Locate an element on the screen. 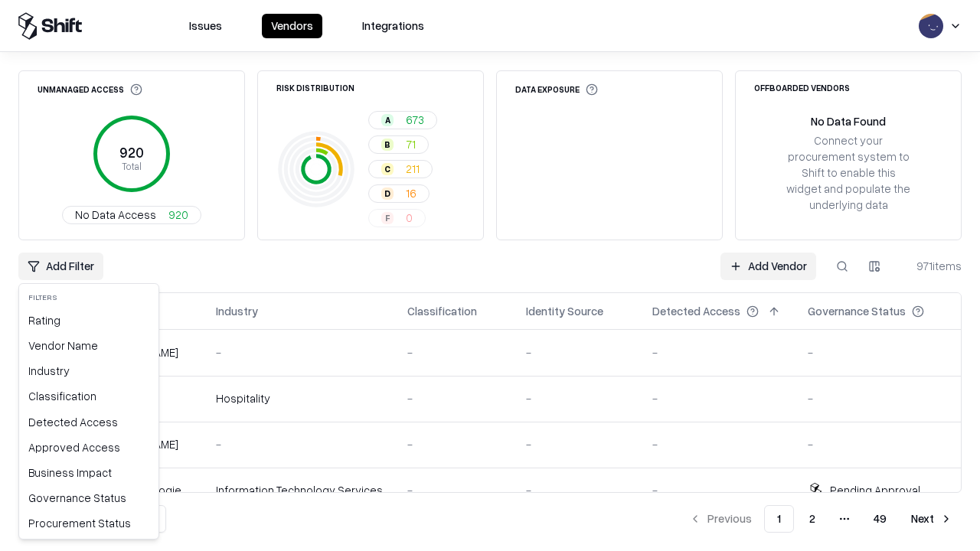  div: Detected Access is located at coordinates (89, 422).